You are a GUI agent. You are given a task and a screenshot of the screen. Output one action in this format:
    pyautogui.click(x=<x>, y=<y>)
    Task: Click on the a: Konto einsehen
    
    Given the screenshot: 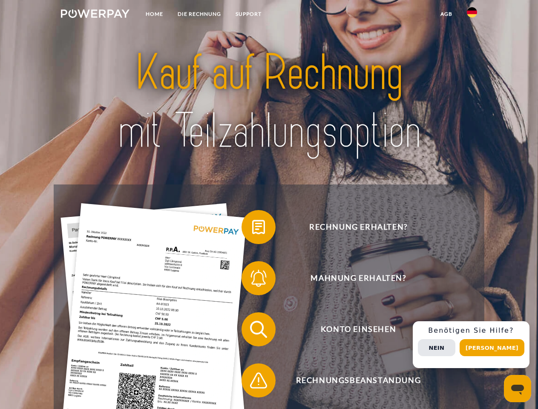 What is the action you would take?
    pyautogui.click(x=352, y=329)
    